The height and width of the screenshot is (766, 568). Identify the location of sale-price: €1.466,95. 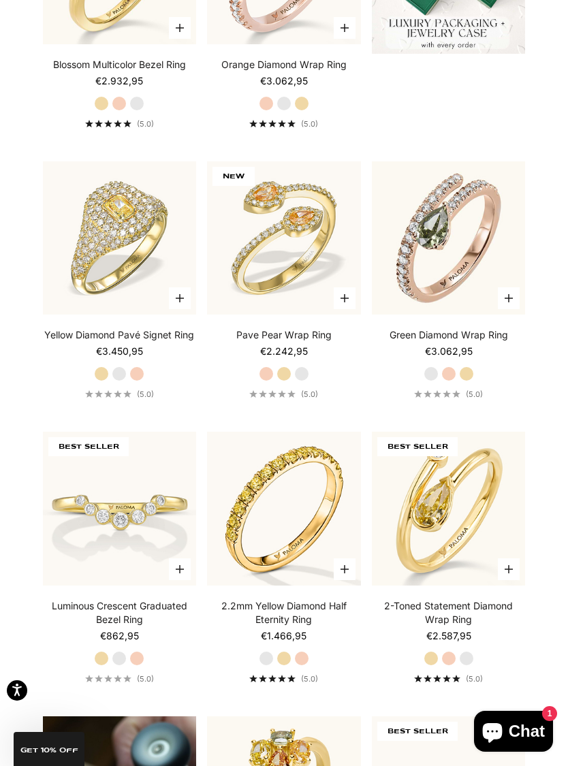
(283, 636).